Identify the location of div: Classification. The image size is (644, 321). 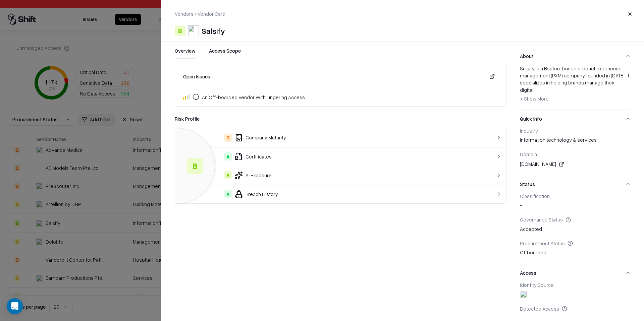
(575, 196).